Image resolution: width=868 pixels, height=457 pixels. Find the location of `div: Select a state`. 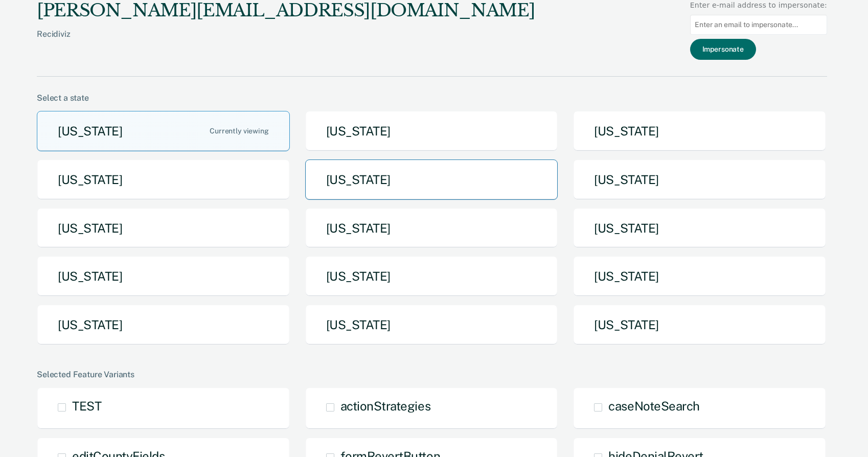

div: Select a state is located at coordinates (432, 97).